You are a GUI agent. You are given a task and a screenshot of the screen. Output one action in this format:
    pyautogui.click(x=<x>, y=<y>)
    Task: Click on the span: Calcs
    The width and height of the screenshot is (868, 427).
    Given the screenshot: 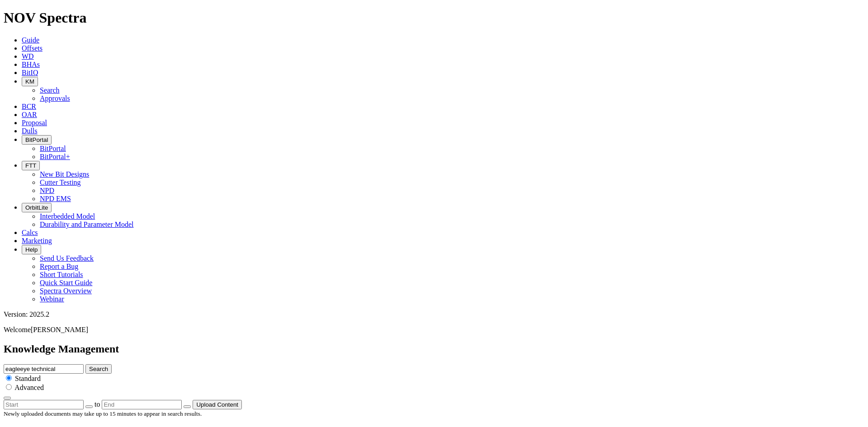 What is the action you would take?
    pyautogui.click(x=30, y=232)
    